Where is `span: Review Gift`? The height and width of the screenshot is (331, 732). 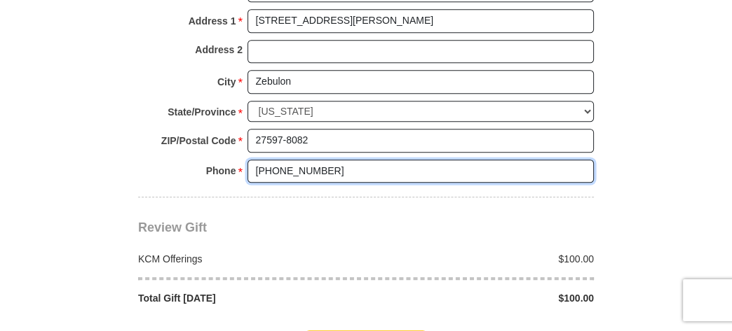
span: Review Gift is located at coordinates (172, 228).